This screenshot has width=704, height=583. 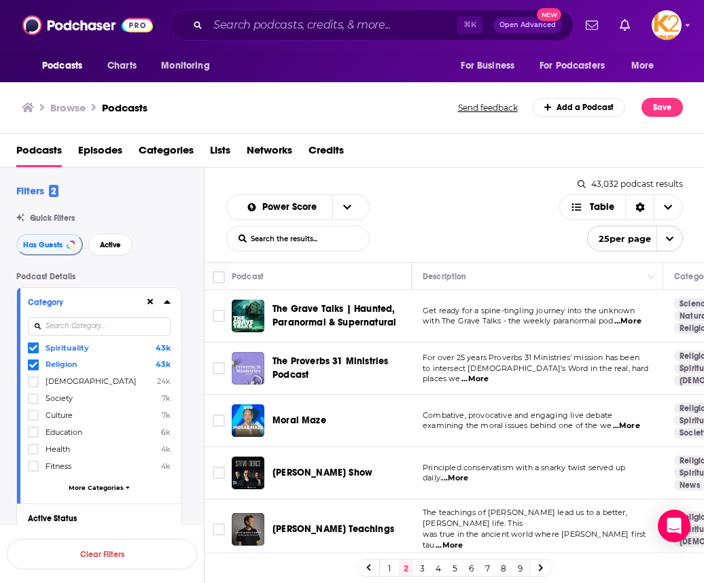 What do you see at coordinates (406, 568) in the screenshot?
I see `a: 2` at bounding box center [406, 568].